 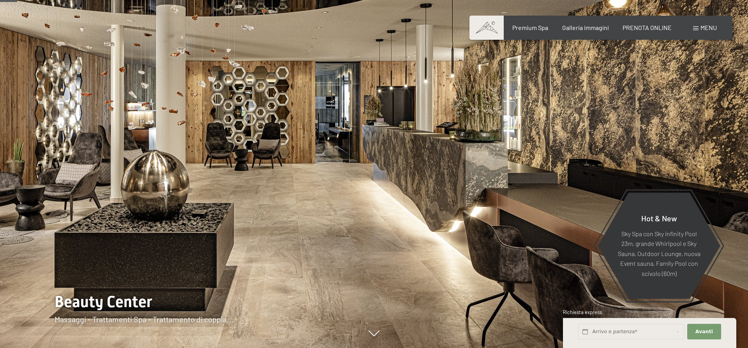 I want to click on span: PRENOTA ONLINE, so click(x=647, y=27).